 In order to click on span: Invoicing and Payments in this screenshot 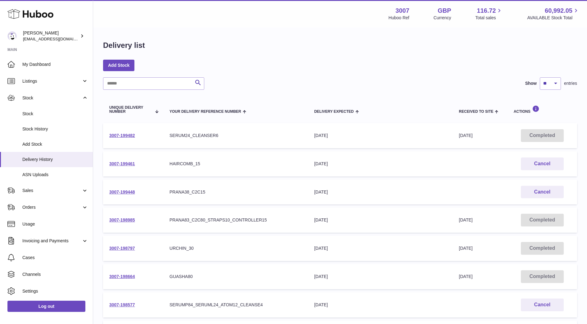, I will do `click(52, 241)`.